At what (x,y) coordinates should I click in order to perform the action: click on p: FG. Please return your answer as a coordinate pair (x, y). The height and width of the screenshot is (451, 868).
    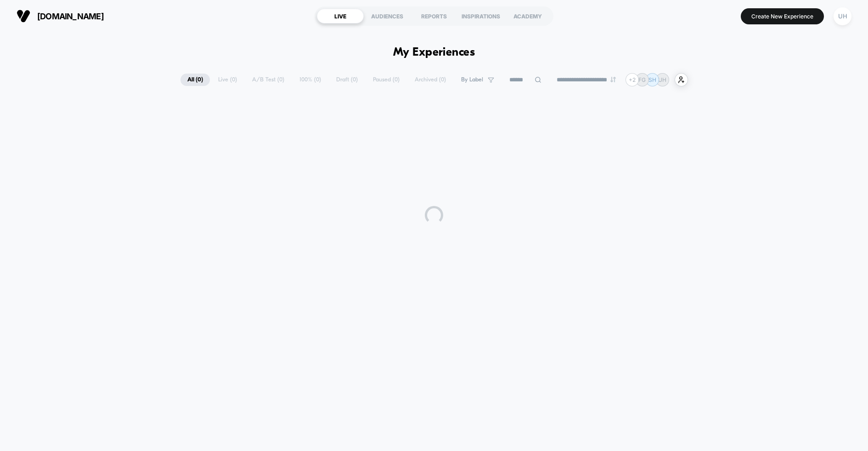
    Looking at the image, I should click on (642, 80).